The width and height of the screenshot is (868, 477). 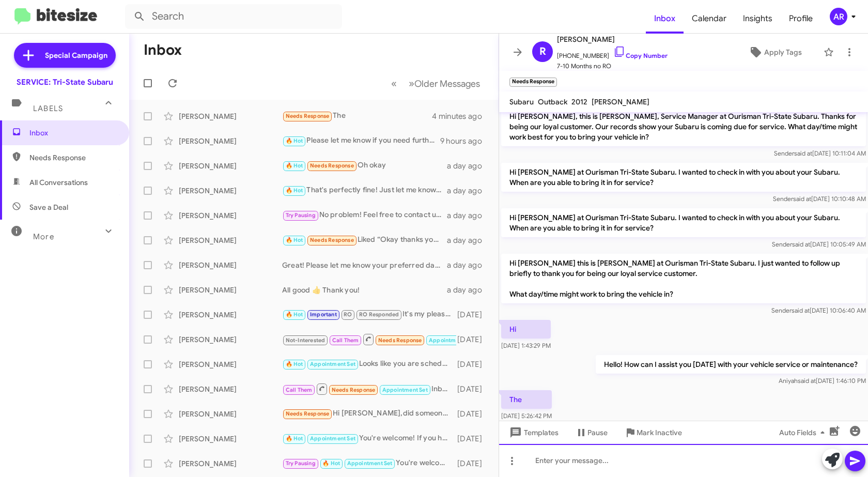 What do you see at coordinates (782, 52) in the screenshot?
I see `span: Apply Tags` at bounding box center [782, 52].